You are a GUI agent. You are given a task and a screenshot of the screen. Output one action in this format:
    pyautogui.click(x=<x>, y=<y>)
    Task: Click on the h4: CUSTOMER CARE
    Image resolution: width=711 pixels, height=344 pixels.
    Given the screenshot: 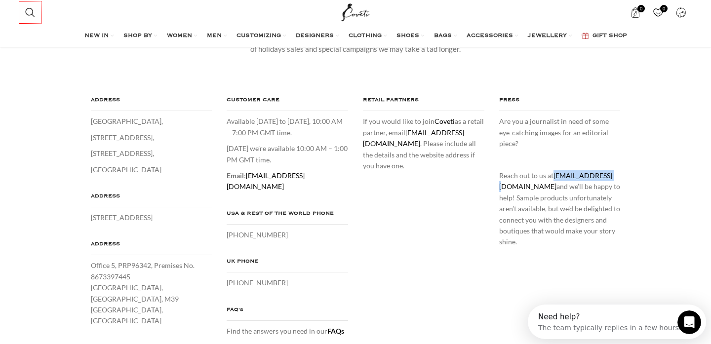 What is the action you would take?
    pyautogui.click(x=287, y=103)
    